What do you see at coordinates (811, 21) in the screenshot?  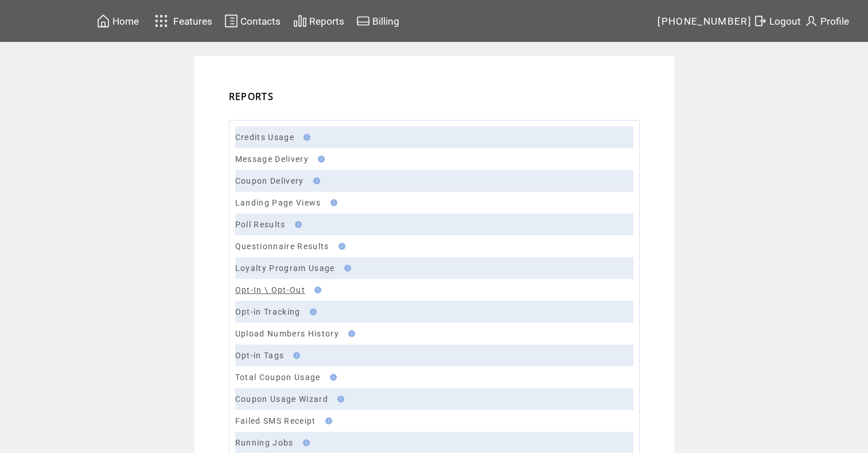 I see `img: profile.svg` at bounding box center [811, 21].